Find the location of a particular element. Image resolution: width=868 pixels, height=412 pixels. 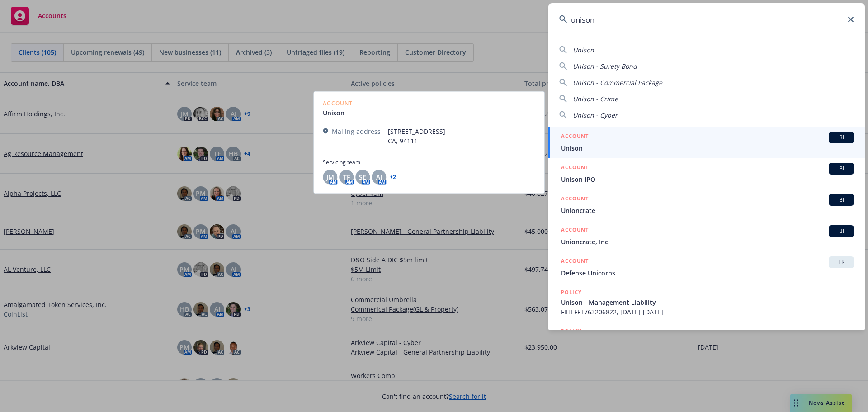

input: Search... is located at coordinates (707, 19).